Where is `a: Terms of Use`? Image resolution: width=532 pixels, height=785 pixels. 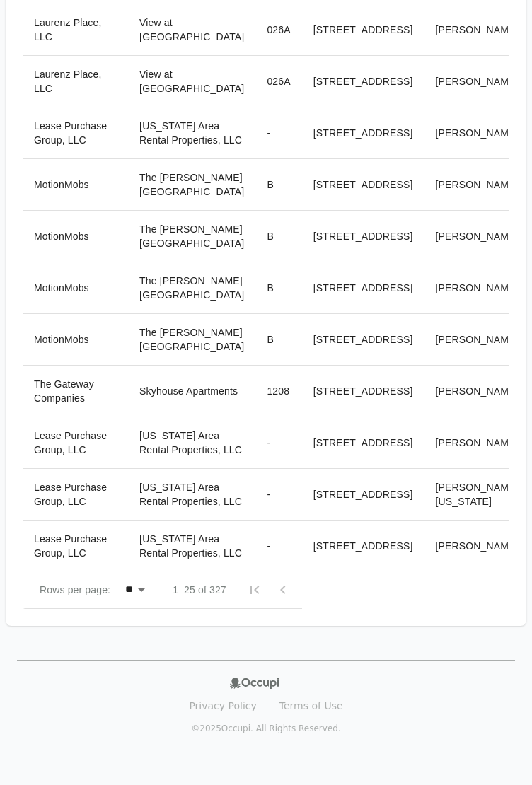 a: Terms of Use is located at coordinates (311, 706).